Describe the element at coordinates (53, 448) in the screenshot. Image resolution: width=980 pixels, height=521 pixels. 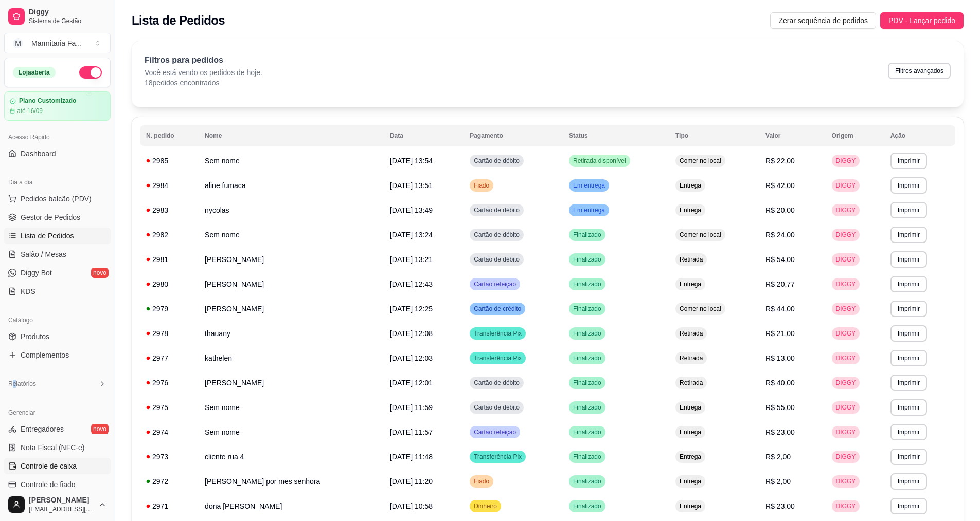
I see `span: Nota Fiscal (NFC-e)` at that location.